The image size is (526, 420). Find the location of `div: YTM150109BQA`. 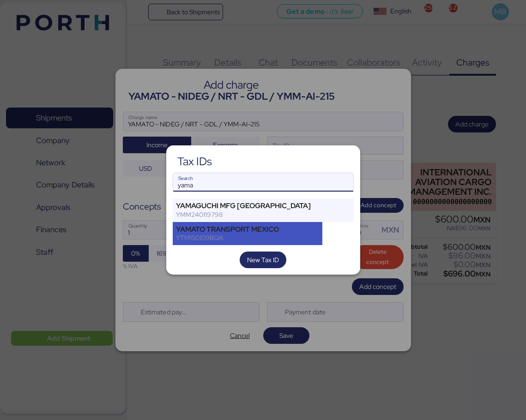

div: YTM150109BQA is located at coordinates (248, 238).